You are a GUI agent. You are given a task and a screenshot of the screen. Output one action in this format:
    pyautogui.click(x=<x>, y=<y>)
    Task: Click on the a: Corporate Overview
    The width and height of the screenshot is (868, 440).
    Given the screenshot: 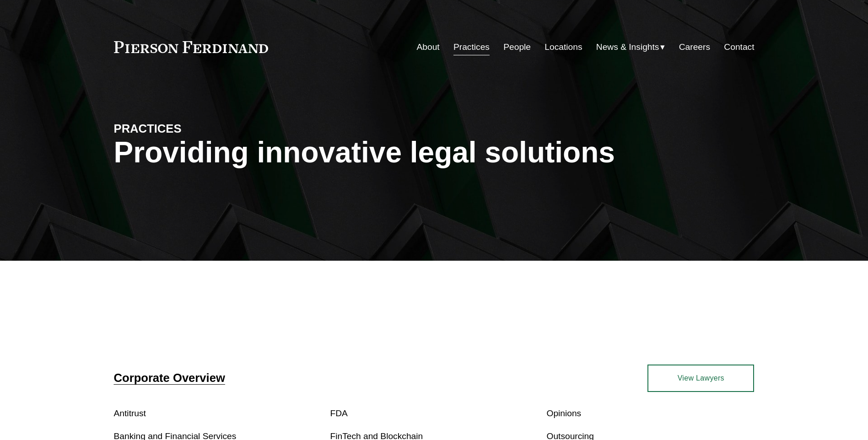 What is the action you would take?
    pyautogui.click(x=170, y=378)
    